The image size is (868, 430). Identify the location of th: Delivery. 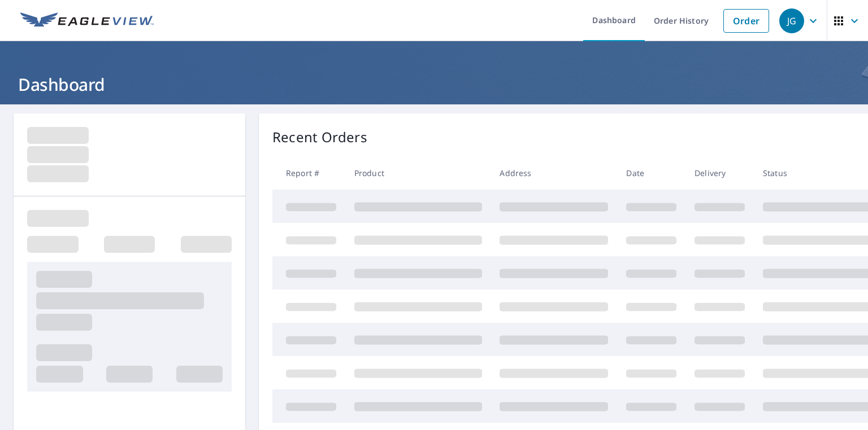
(719, 173).